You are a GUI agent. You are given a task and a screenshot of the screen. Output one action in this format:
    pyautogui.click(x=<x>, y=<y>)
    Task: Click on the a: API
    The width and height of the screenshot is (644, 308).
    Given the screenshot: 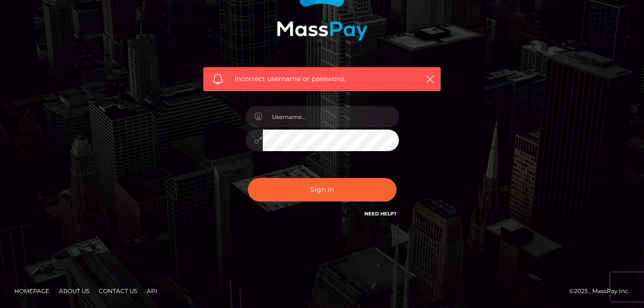 What is the action you would take?
    pyautogui.click(x=152, y=291)
    